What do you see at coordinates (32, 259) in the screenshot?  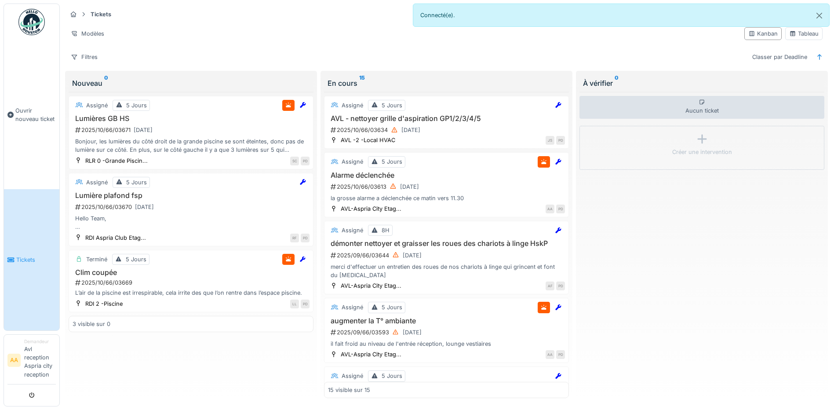 I see `a: Tickets` at bounding box center [32, 259].